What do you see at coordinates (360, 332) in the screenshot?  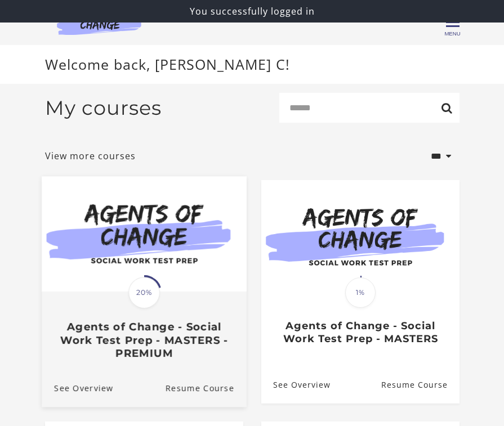 I see `h3: Agents of Change - Social Work Test Prep - MASTERS` at bounding box center [360, 332].